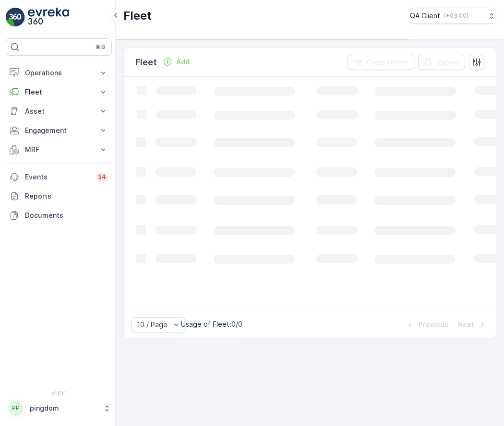  I want to click on p: Engagement, so click(59, 131).